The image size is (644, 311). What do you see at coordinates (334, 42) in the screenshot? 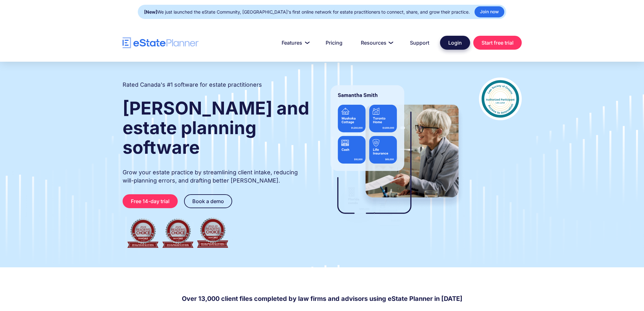
I see `a: Pricing` at bounding box center [334, 42].